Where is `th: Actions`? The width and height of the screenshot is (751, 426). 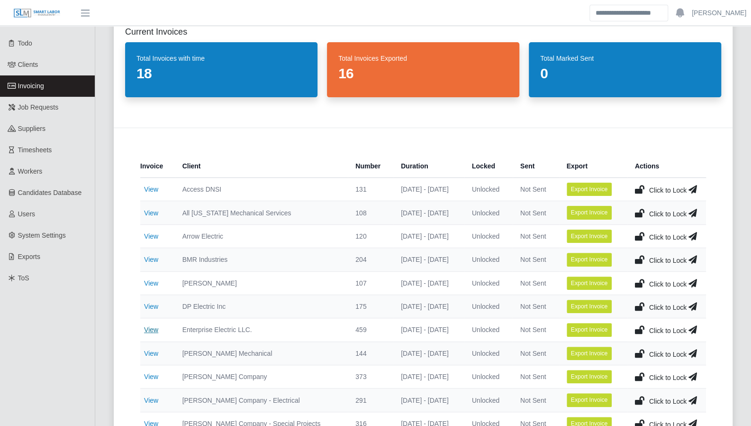
th: Actions is located at coordinates (667, 166).